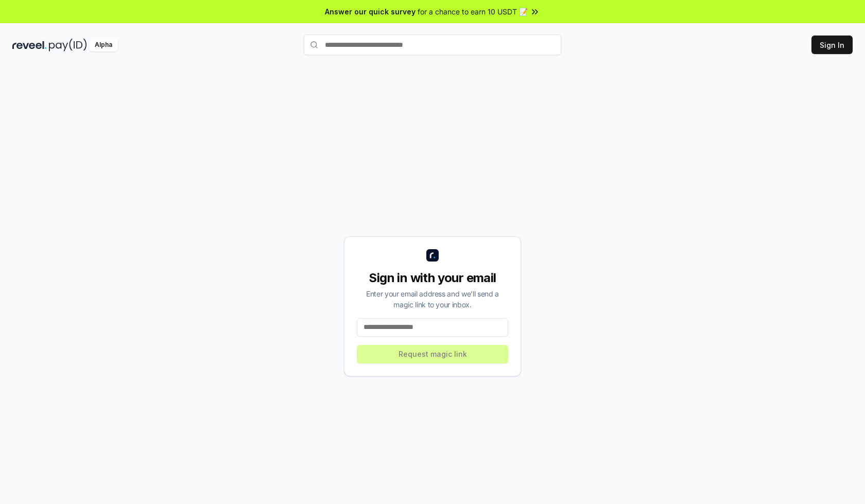  Describe the element at coordinates (68, 45) in the screenshot. I see `img: pay_id` at that location.